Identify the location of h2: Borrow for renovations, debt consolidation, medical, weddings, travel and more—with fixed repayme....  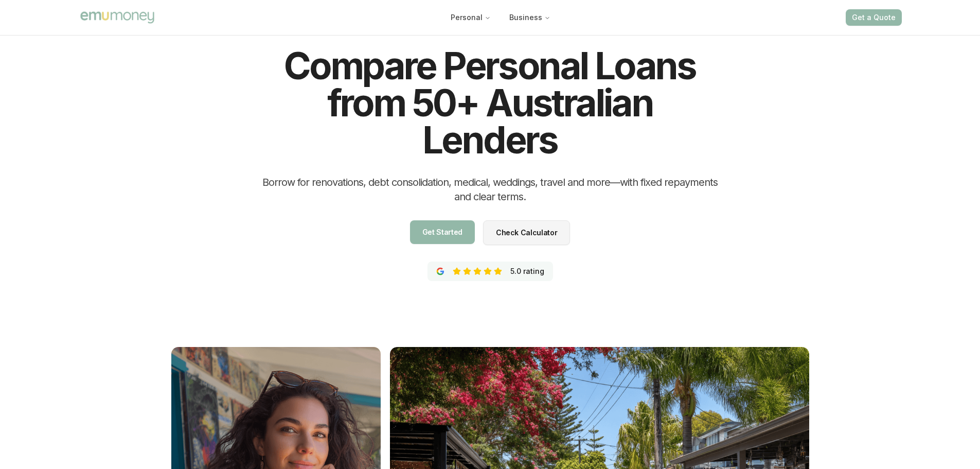
(490, 190).